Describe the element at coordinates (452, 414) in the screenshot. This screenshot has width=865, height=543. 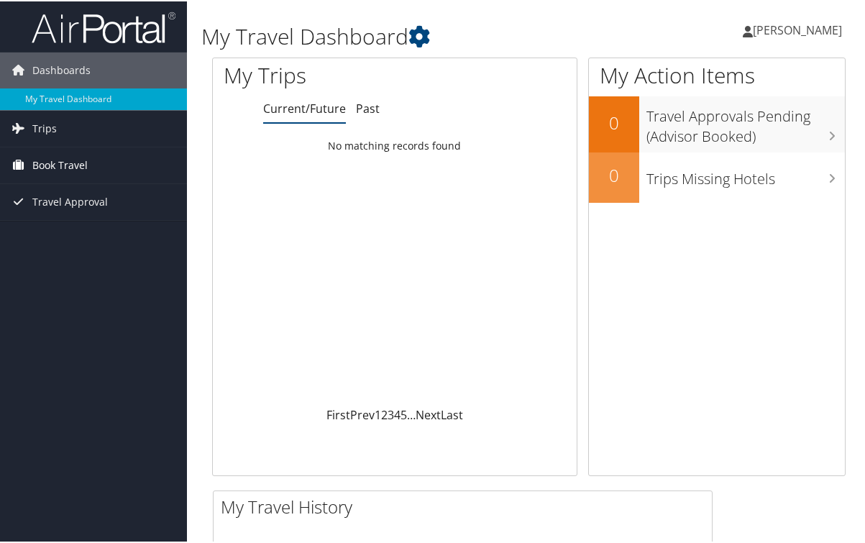
I see `a: Last` at that location.